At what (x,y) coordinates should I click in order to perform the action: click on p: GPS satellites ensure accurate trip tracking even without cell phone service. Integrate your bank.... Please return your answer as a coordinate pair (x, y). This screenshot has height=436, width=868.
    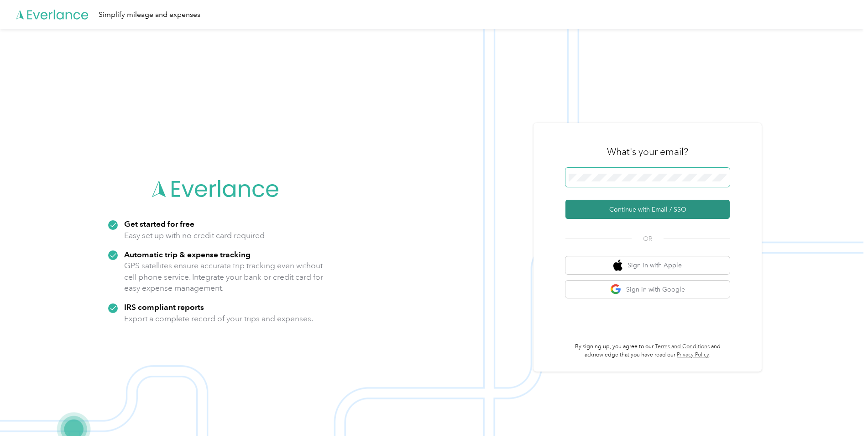
    Looking at the image, I should click on (224, 277).